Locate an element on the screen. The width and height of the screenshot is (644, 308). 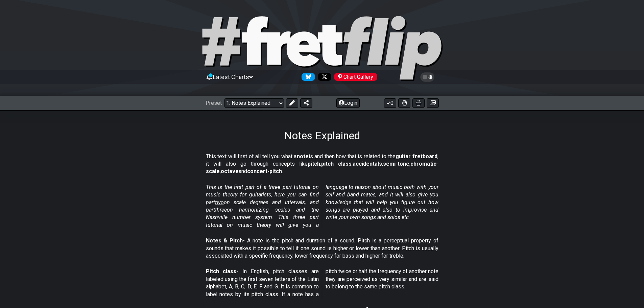
a: Follow #fretflip at X is located at coordinates (323, 77).